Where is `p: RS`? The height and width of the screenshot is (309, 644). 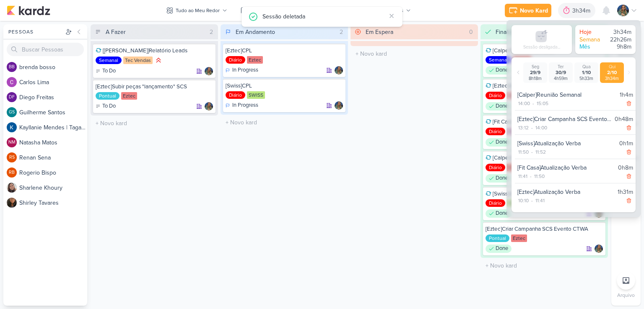 p: RS is located at coordinates (12, 158).